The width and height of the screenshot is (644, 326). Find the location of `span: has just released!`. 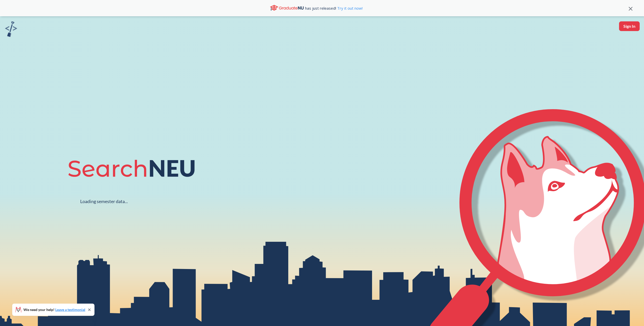

span: has just released! is located at coordinates (334, 8).